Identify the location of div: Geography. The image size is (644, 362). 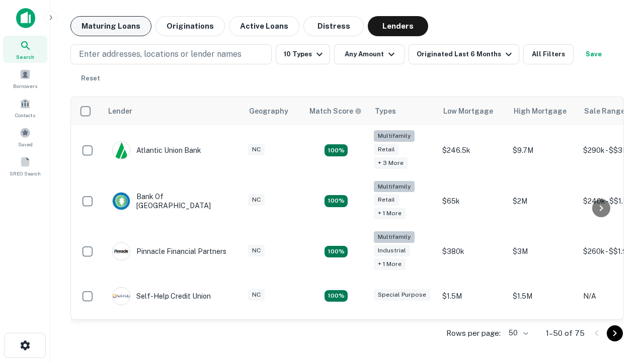
(269, 111).